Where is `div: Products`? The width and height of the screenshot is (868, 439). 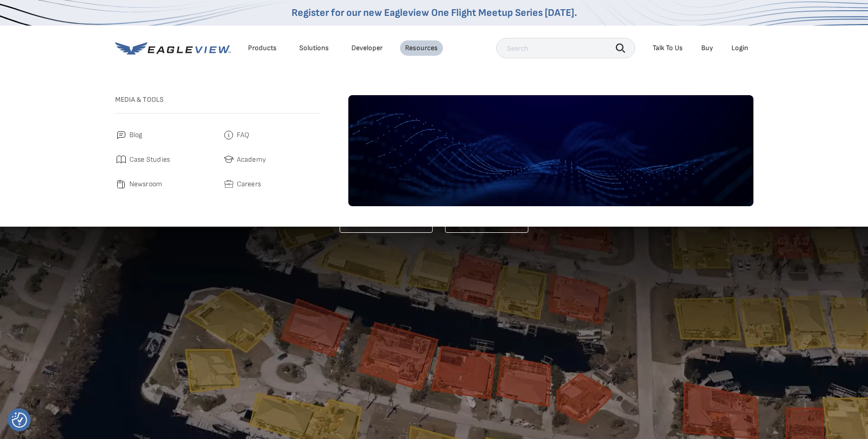
div: Products is located at coordinates (262, 48).